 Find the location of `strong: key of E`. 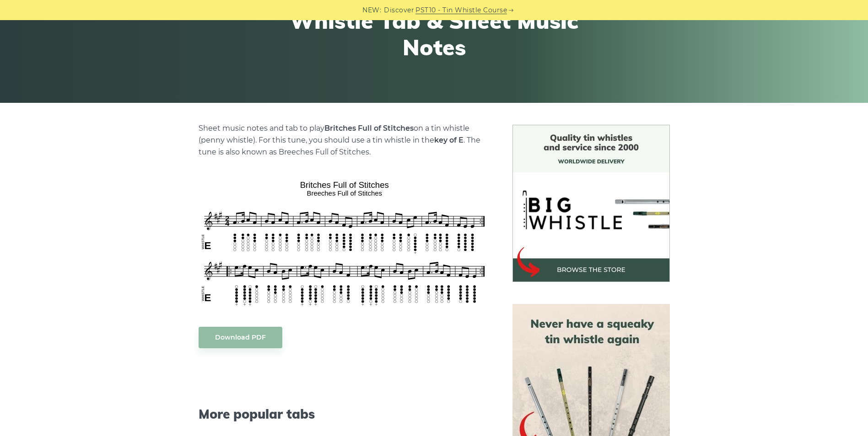

strong: key of E is located at coordinates (448, 140).